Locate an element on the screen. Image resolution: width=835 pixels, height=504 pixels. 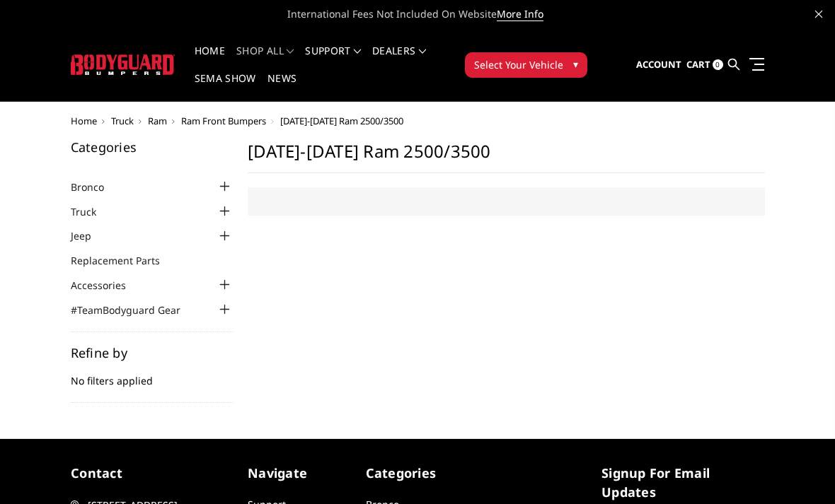
a: More Info is located at coordinates (520, 14).